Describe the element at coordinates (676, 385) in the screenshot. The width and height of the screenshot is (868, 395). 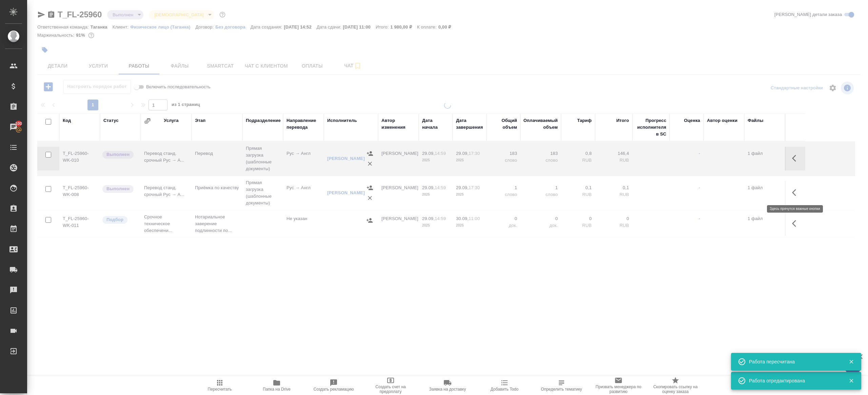
I see `button: Скопировать ссылку на оценку заказа` at that location.